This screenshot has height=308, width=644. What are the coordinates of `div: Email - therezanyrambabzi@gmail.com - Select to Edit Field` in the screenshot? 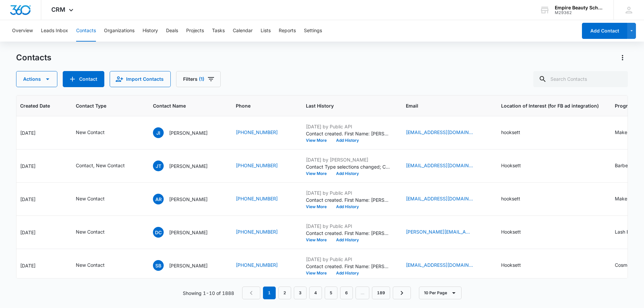 It's located at (445, 133).